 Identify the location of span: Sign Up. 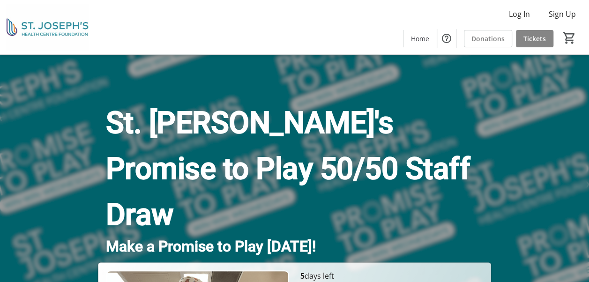
(562, 14).